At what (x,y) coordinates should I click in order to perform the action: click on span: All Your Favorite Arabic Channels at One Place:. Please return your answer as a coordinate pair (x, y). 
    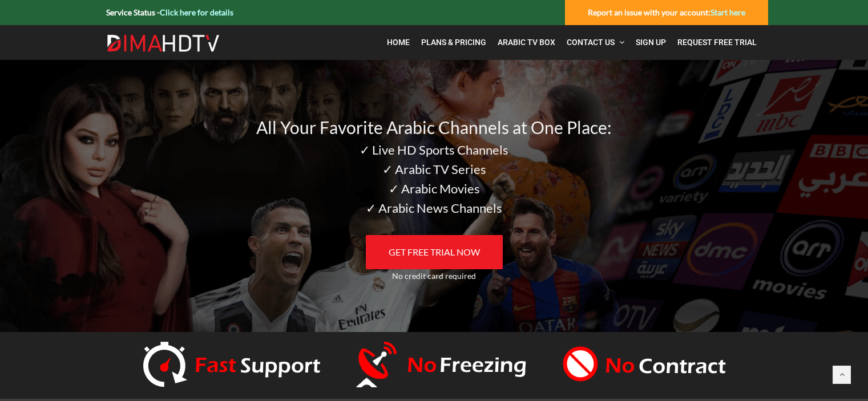
    Looking at the image, I should click on (434, 127).